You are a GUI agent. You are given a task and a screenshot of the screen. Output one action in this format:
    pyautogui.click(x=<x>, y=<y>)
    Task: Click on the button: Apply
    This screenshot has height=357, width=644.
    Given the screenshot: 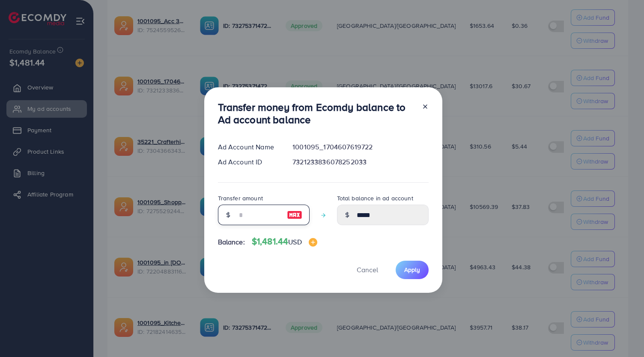 What is the action you would take?
    pyautogui.click(x=412, y=270)
    